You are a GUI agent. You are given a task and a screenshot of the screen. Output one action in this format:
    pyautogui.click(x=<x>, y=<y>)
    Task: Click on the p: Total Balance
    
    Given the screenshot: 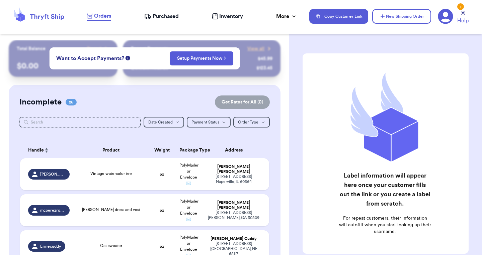 What is the action you would take?
    pyautogui.click(x=31, y=49)
    